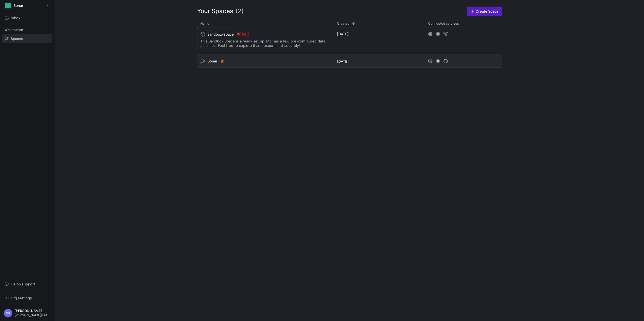  Describe the element at coordinates (242, 34) in the screenshot. I see `span: Expired` at that location.